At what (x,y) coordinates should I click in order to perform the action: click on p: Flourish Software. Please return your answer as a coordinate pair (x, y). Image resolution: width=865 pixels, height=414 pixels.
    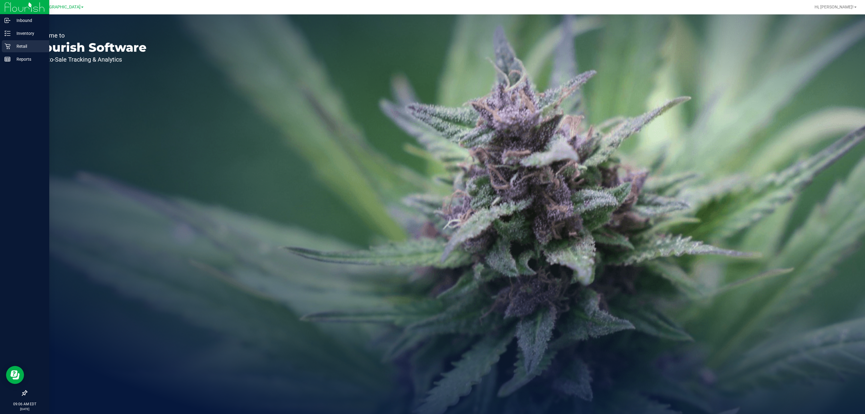
    Looking at the image, I should click on (90, 47).